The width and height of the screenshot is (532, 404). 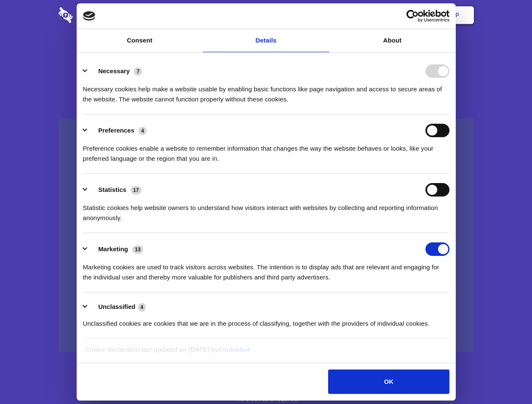 I want to click on button: Necessary (7), so click(x=115, y=71).